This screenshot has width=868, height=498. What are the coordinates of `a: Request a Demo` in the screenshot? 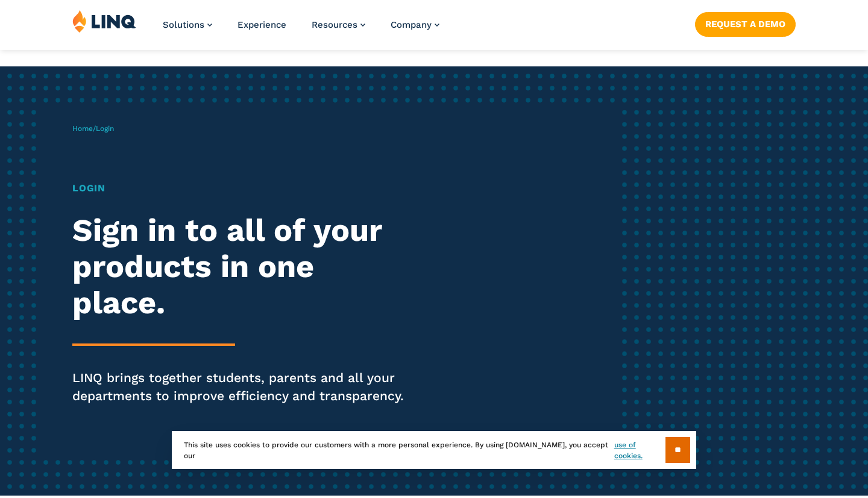 It's located at (745, 24).